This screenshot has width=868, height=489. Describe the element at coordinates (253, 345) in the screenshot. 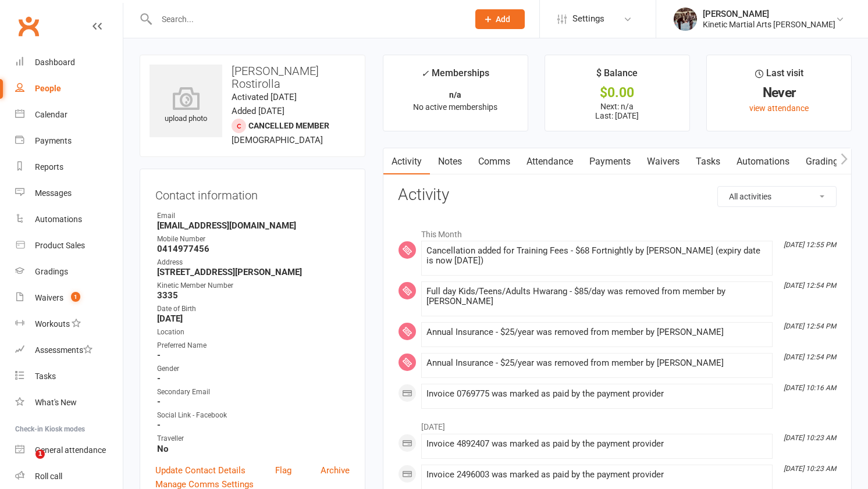

I see `div: Preferred Name` at that location.